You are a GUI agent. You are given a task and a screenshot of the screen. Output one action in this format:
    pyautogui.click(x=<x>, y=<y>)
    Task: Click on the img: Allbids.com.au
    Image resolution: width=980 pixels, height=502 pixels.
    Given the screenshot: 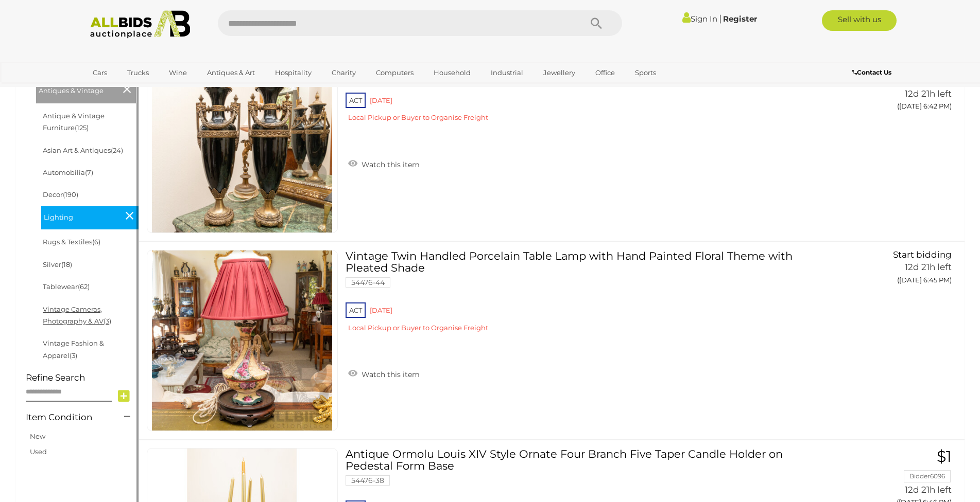 What is the action you would take?
    pyautogui.click(x=140, y=24)
    